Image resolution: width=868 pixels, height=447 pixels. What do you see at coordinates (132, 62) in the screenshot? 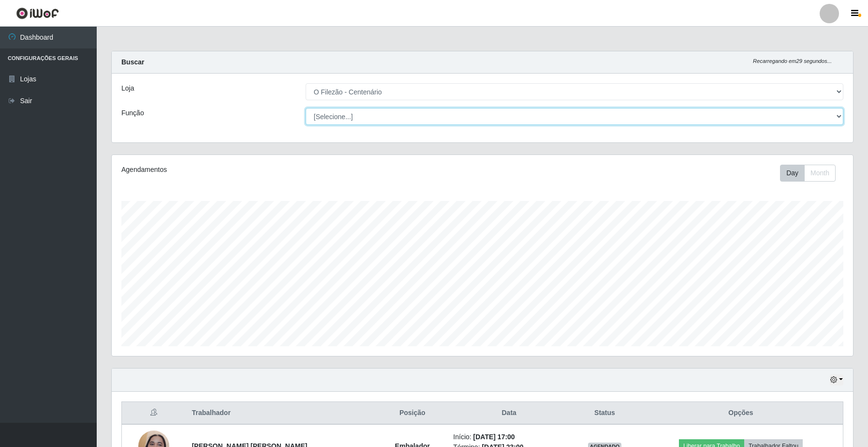
I see `strong: Buscar` at bounding box center [132, 62].